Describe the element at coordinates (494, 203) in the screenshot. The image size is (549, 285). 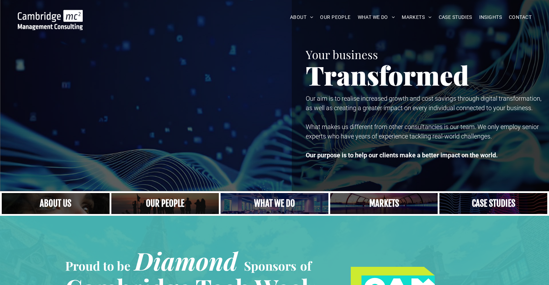
I see `a: CASE STUDIES | See an Overview of All Our Case Studies | Cambridge Management Consulting` at that location.